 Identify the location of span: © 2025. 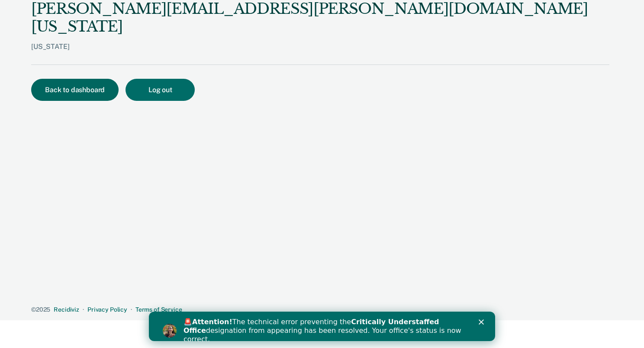
(41, 309).